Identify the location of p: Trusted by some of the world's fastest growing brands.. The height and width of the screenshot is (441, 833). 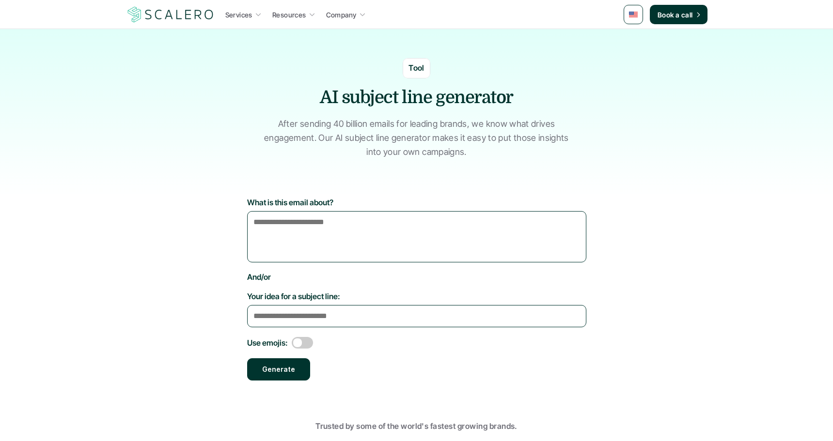
(417, 427).